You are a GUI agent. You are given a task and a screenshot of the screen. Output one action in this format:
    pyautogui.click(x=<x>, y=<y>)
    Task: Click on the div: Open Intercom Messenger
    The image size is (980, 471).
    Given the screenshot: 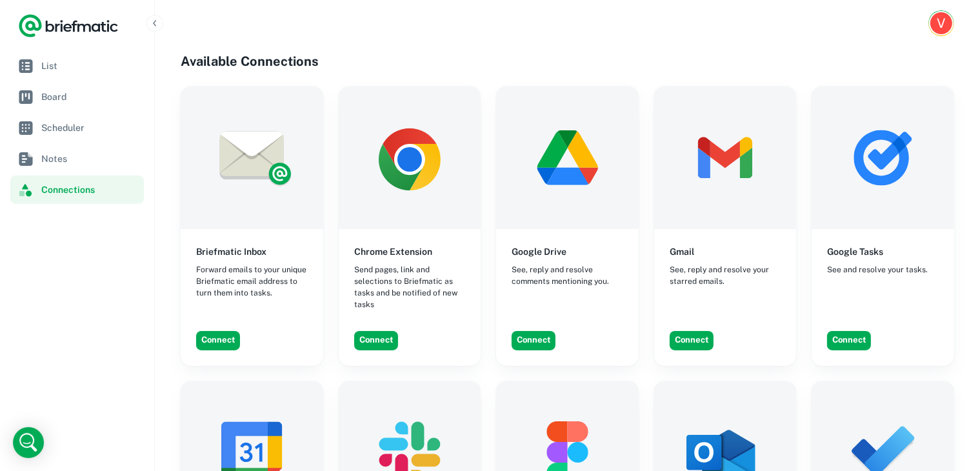 What is the action you would take?
    pyautogui.click(x=28, y=443)
    